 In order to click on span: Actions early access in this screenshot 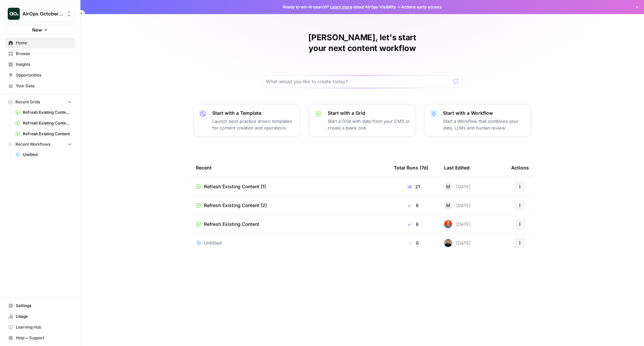, I will do `click(421, 7)`.